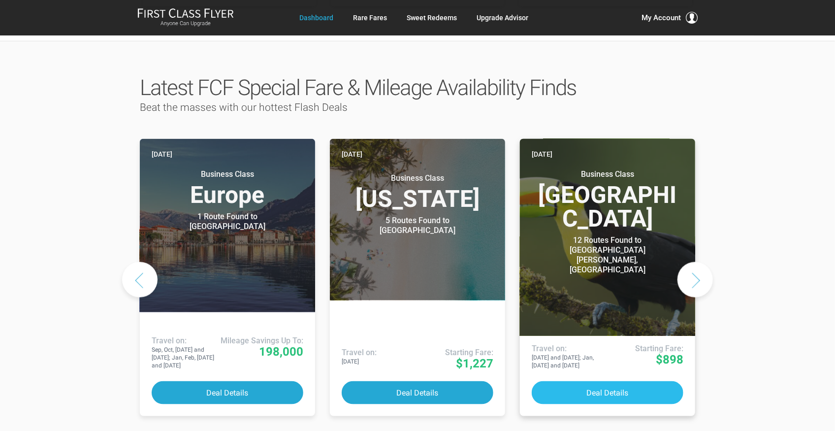 The width and height of the screenshot is (835, 431). What do you see at coordinates (244, 107) in the screenshot?
I see `span: Beat the masses with our hottest Flash Deals` at bounding box center [244, 107].